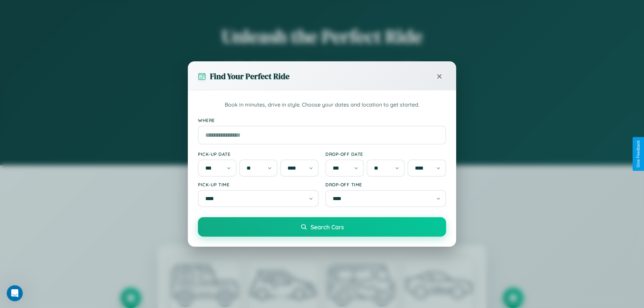 The width and height of the screenshot is (644, 308). What do you see at coordinates (327, 227) in the screenshot?
I see `span: Search Cars` at bounding box center [327, 227].